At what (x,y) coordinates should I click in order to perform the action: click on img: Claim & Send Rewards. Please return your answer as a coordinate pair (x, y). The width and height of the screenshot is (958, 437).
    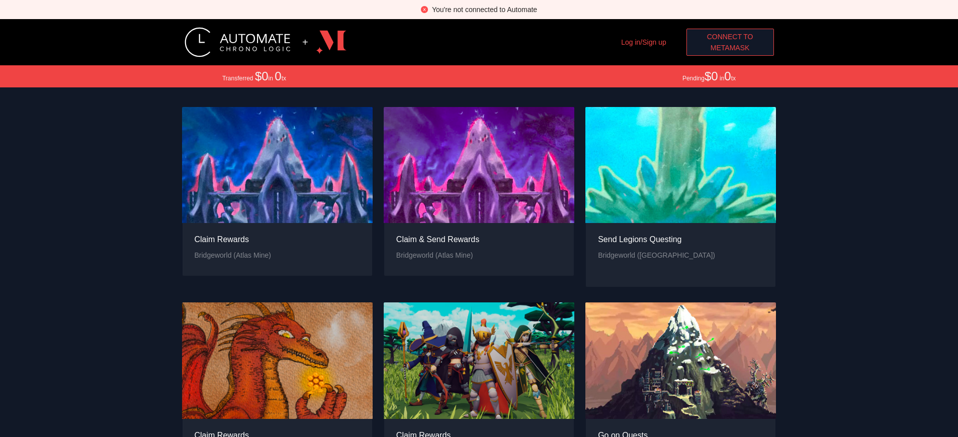
    Looking at the image, I should click on (479, 165).